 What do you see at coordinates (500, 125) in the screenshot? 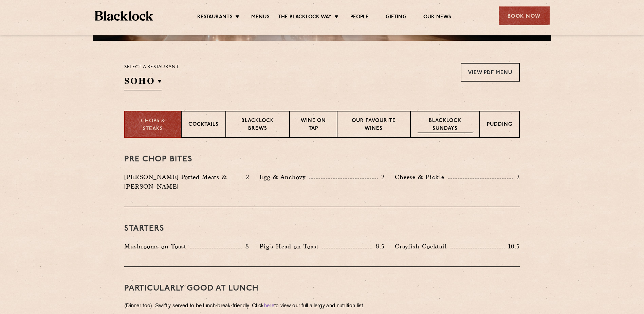
I see `p: Pudding` at bounding box center [500, 125].